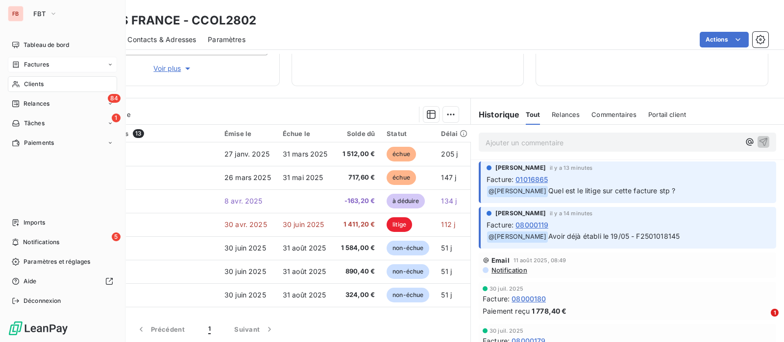 The height and width of the screenshot is (342, 784). Describe the element at coordinates (140, 134) in the screenshot. I see `div: Pièces comptables` at that location.